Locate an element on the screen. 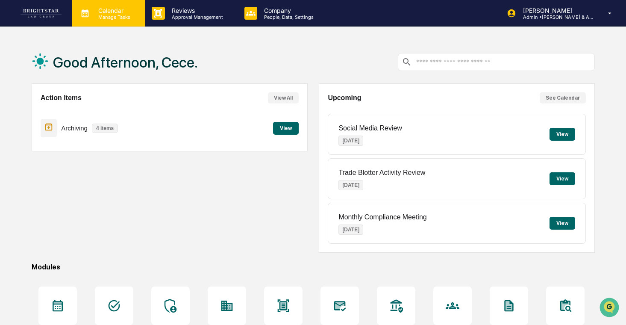  button: Start new chat is located at coordinates (150, 73).